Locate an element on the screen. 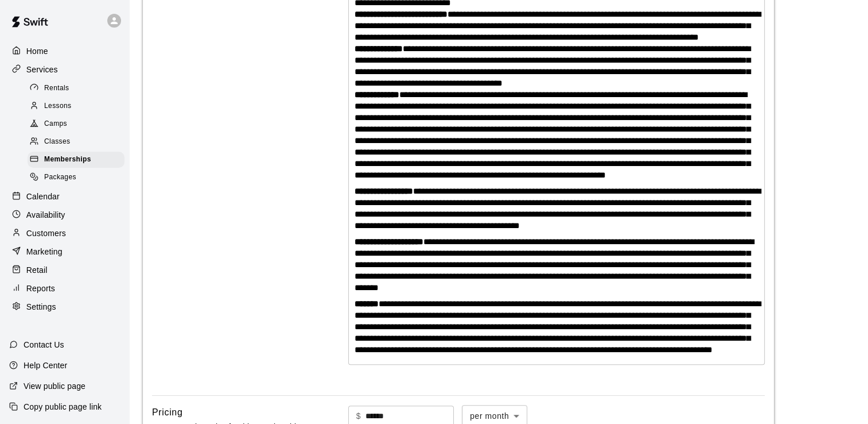 This screenshot has height=424, width=868. a: Customers is located at coordinates (65, 233).